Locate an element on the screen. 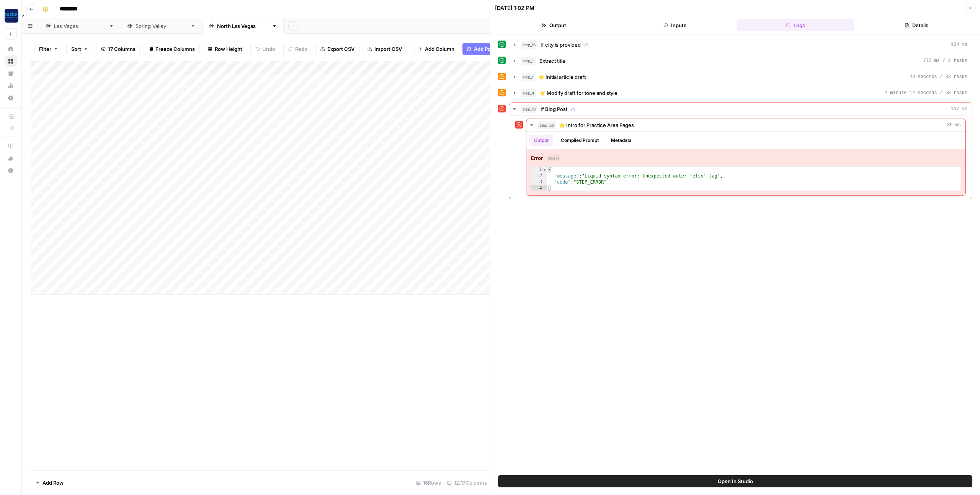 Image resolution: width=980 pixels, height=495 pixels. span: 773 ms / 2 tasks is located at coordinates (945, 61).